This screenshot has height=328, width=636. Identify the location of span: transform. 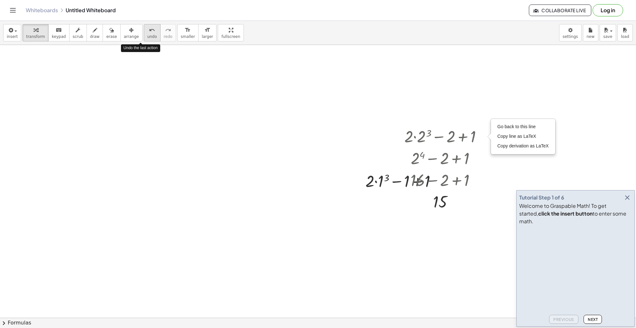
(35, 37).